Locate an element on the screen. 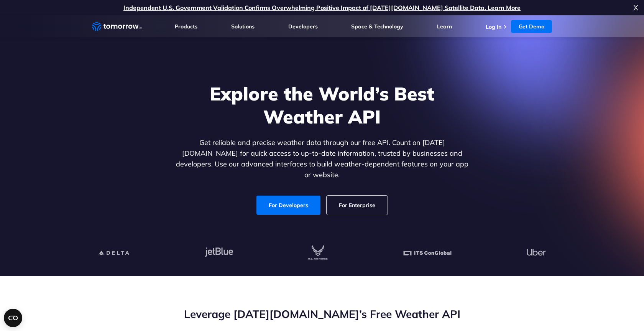 Image resolution: width=644 pixels, height=331 pixels. a: Solutions is located at coordinates (242, 26).